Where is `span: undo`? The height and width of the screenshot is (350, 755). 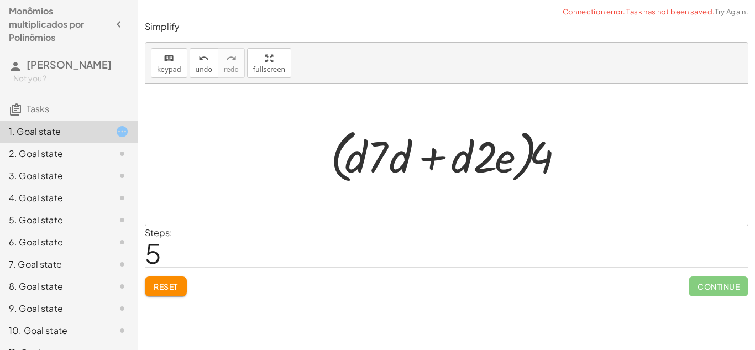
span: undo is located at coordinates (204, 70).